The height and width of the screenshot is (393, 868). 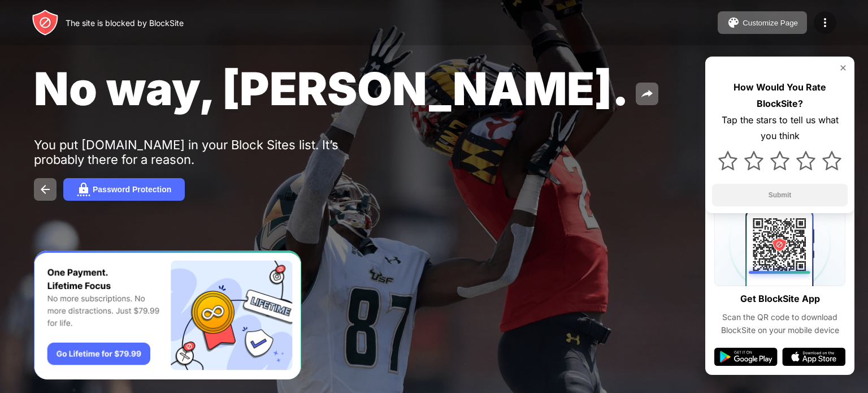 What do you see at coordinates (770, 22) in the screenshot?
I see `div: Customize Page` at bounding box center [770, 22].